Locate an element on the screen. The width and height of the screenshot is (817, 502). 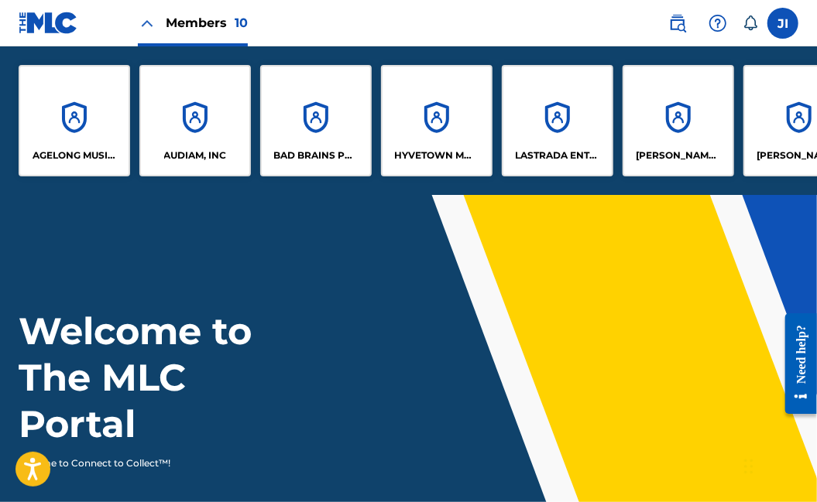
p: LASTRADA ENTERTAINMENT CO LTD is located at coordinates (557, 156).